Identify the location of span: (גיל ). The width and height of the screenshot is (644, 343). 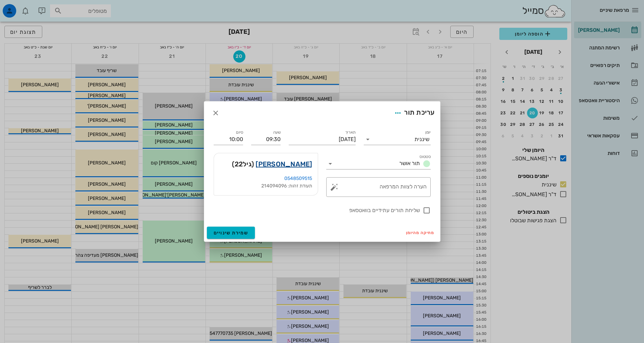
(243, 164).